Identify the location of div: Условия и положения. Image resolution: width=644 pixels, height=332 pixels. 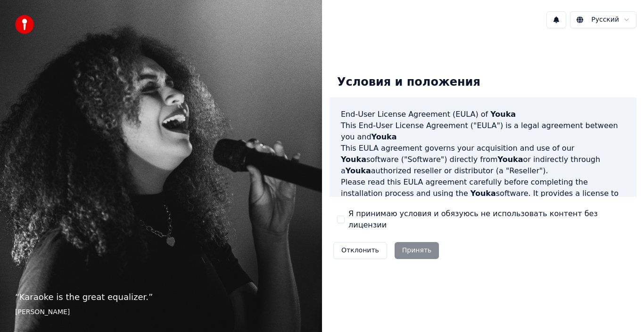
(409, 82).